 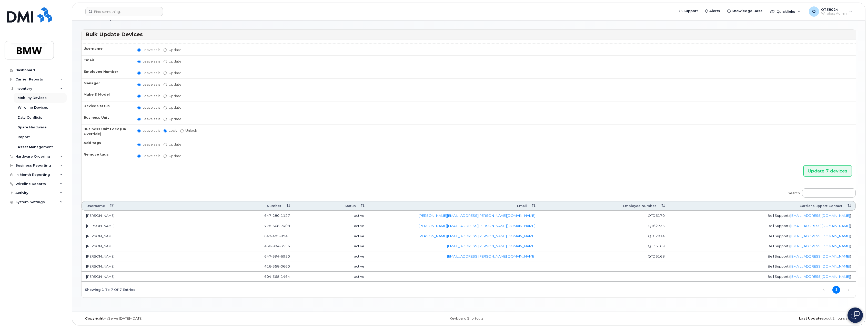 I want to click on span: 280, so click(x=275, y=216).